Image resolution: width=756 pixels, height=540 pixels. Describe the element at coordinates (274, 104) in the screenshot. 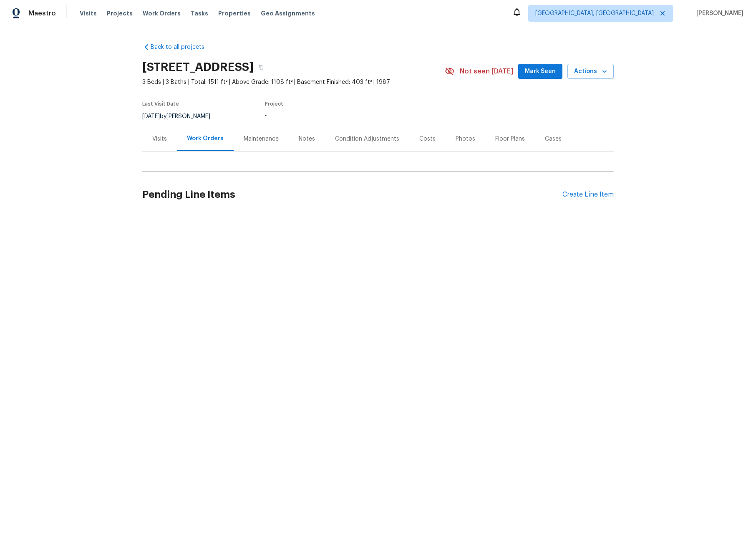

I see `span: Project` at that location.